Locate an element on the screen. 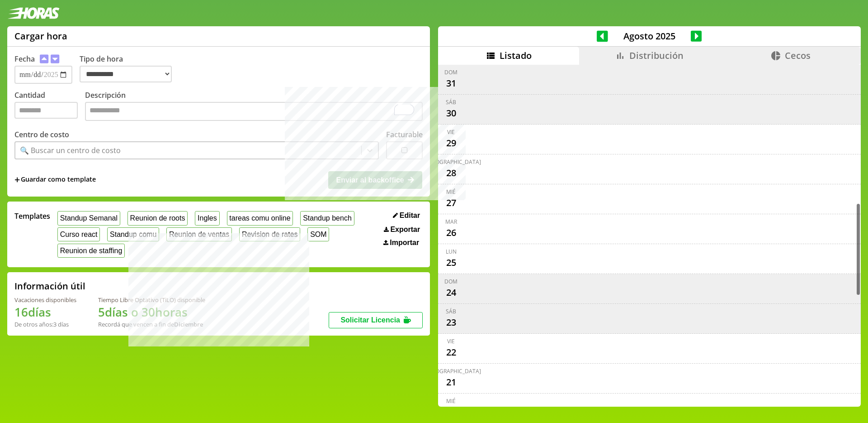 This screenshot has height=423, width=868. button: Reunion de staffing is located at coordinates (90, 250).